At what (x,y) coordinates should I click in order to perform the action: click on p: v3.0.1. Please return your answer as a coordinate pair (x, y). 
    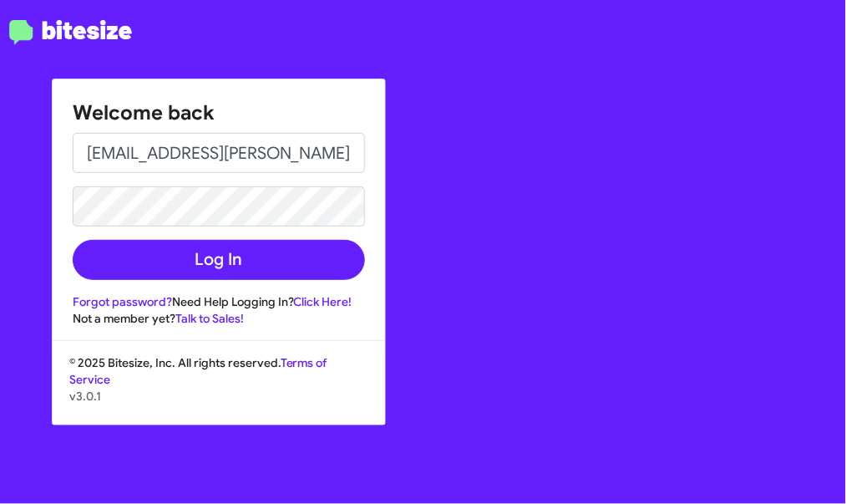
    Looking at the image, I should click on (218, 396).